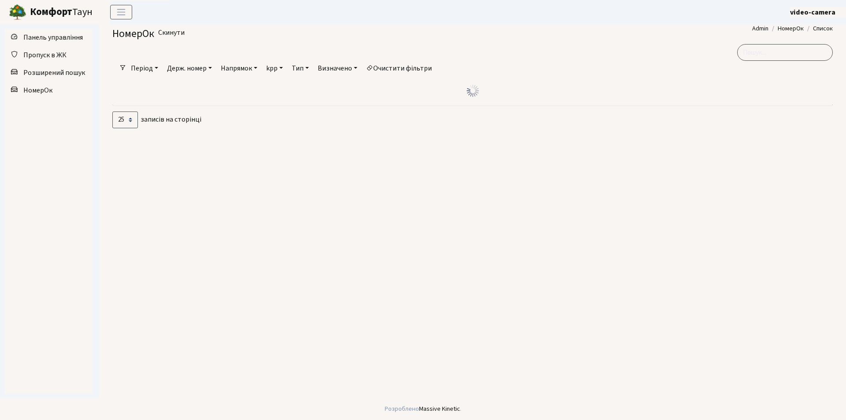 This screenshot has height=420, width=846. Describe the element at coordinates (423, 409) in the screenshot. I see `div: Розроблено .` at that location.